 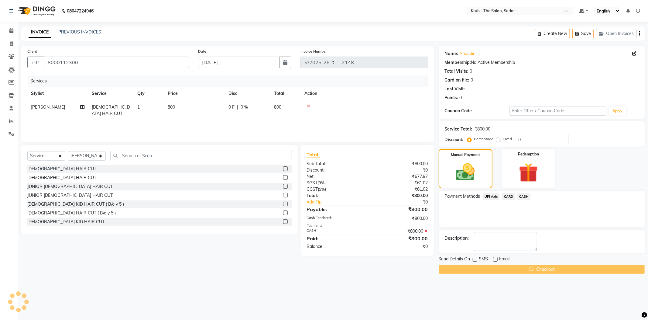 I want to click on th: Qty, so click(x=149, y=93).